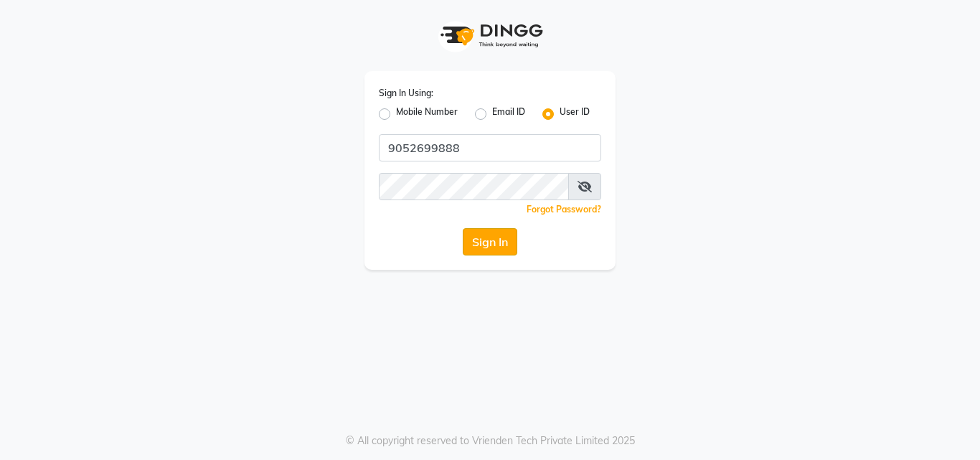  Describe the element at coordinates (564, 209) in the screenshot. I see `a: Forgot Password?` at that location.